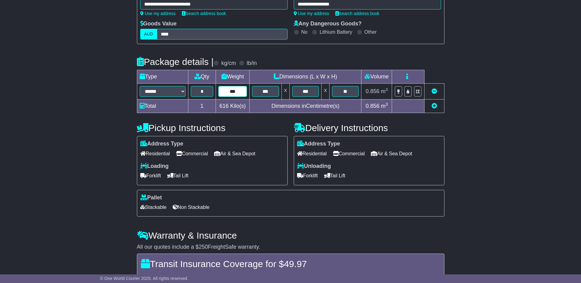 This screenshot has height=283, width=581. What do you see at coordinates (175, 62) in the screenshot?
I see `h4: Package details |` at bounding box center [175, 62].